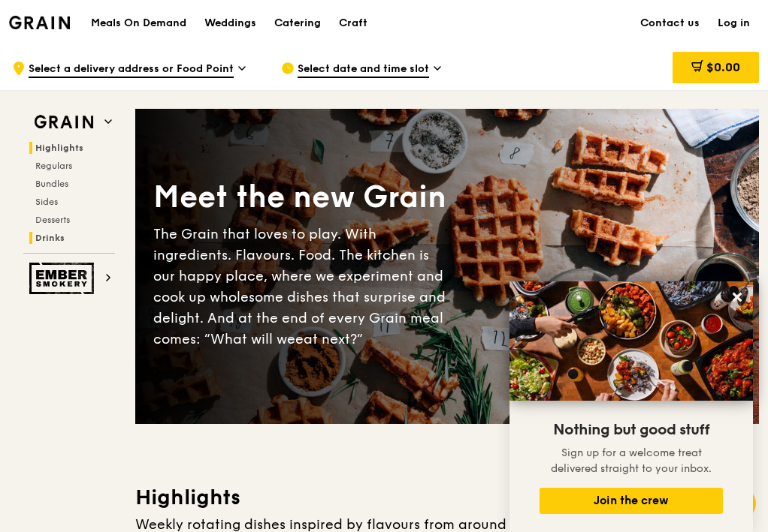 This screenshot has width=768, height=532. I want to click on span: Sides, so click(47, 202).